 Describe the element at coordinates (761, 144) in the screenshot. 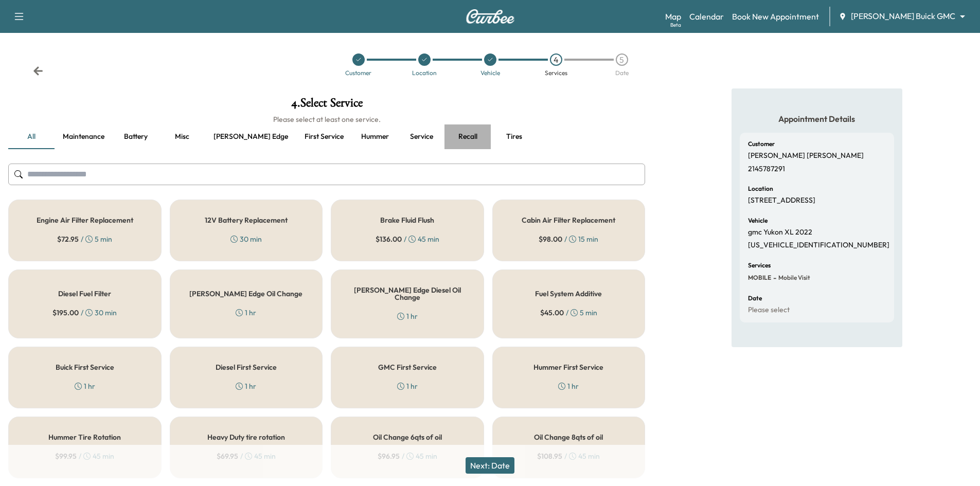

I see `h6: Customer` at that location.